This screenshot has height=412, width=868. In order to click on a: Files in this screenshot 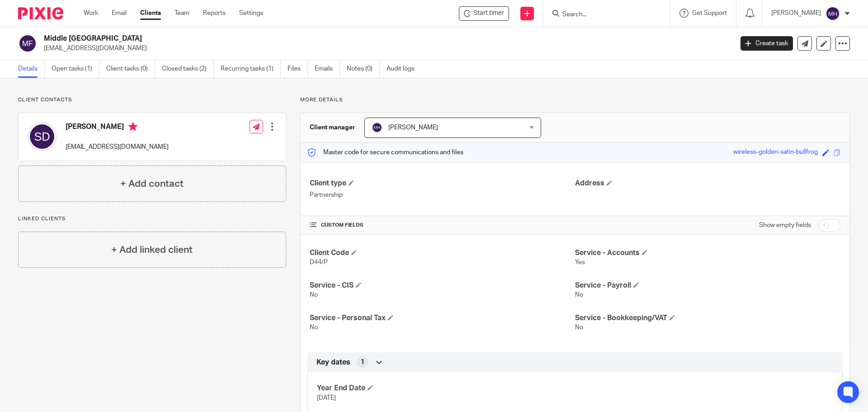, I will do `click(297, 68)`.